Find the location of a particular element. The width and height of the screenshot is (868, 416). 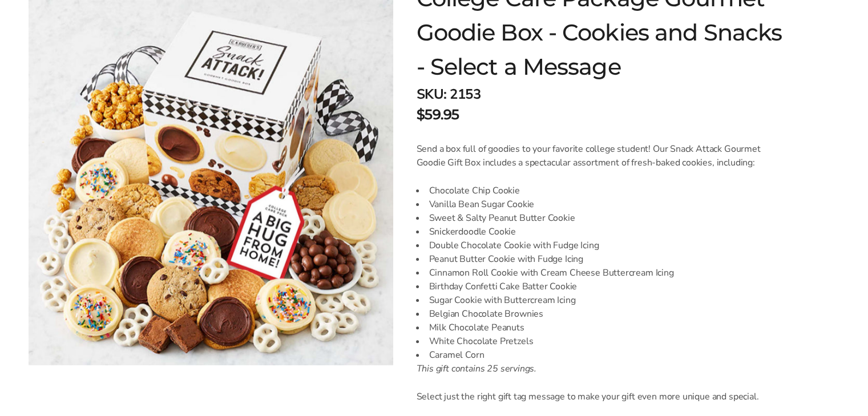

li: Birthday Confetti Cake Batter Cookie is located at coordinates (599, 286).